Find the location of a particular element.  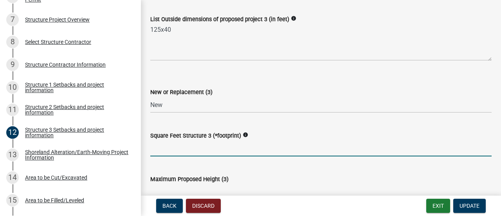

div: 14 is located at coordinates (13, 177).